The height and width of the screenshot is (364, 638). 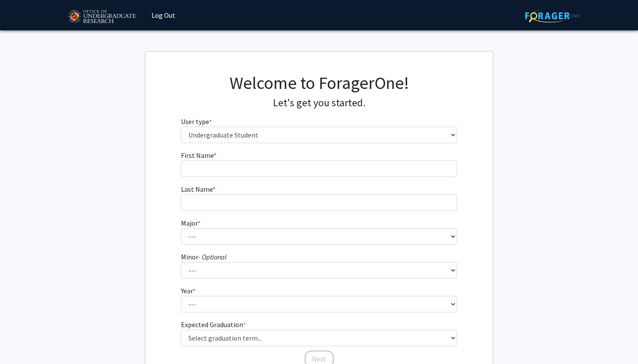 I want to click on label: User type, so click(x=196, y=121).